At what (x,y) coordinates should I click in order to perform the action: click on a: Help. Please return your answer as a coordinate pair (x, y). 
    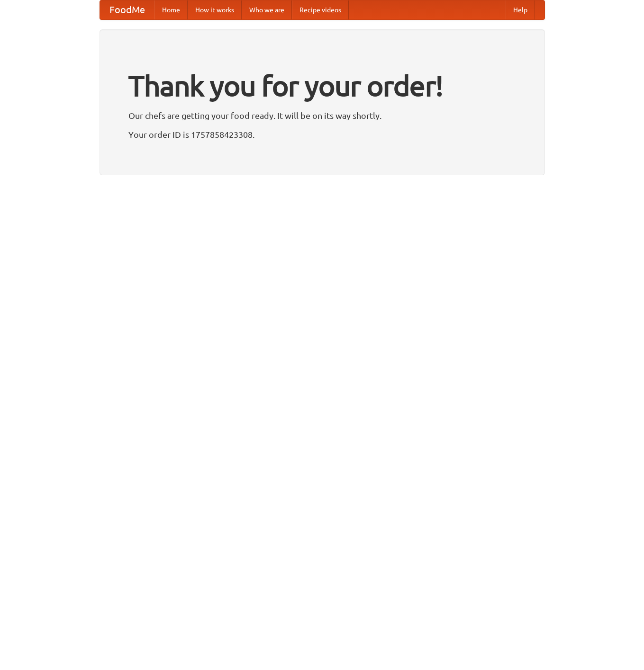
    Looking at the image, I should click on (520, 10).